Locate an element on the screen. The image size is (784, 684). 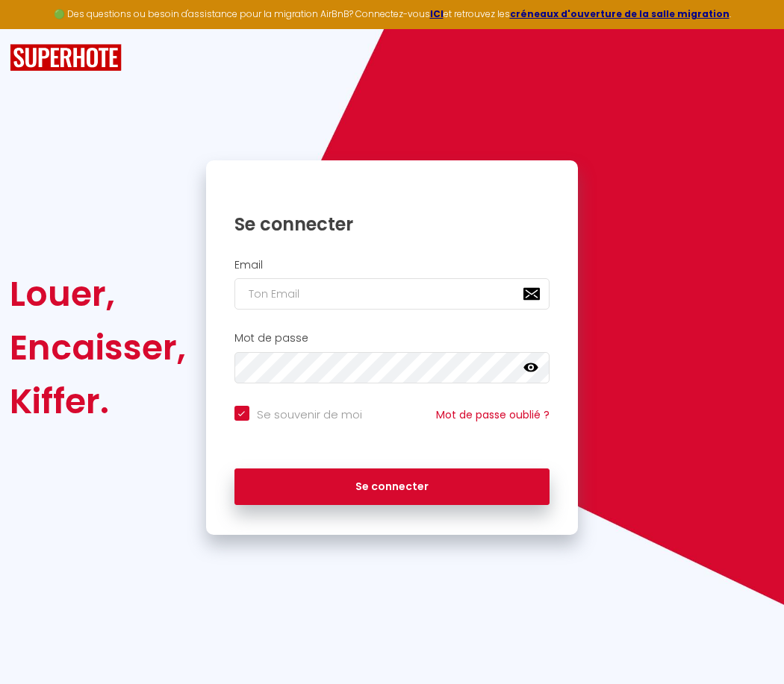
a: ICI is located at coordinates (437, 13).